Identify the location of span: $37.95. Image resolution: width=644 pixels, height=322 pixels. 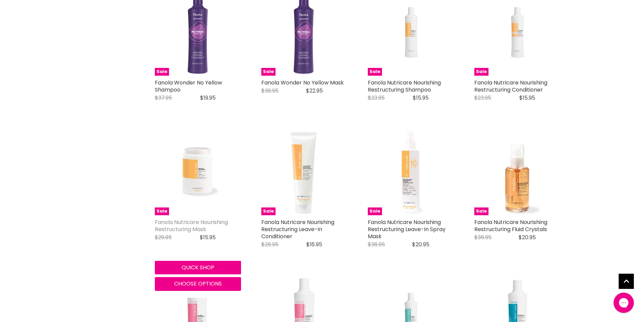
(163, 98).